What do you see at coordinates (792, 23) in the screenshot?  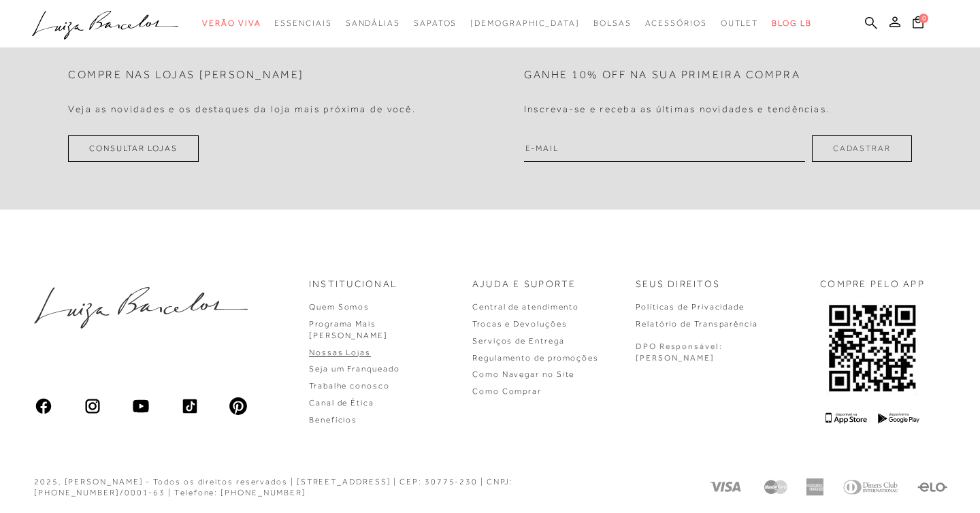 I see `a: BLOG LB` at bounding box center [792, 23].